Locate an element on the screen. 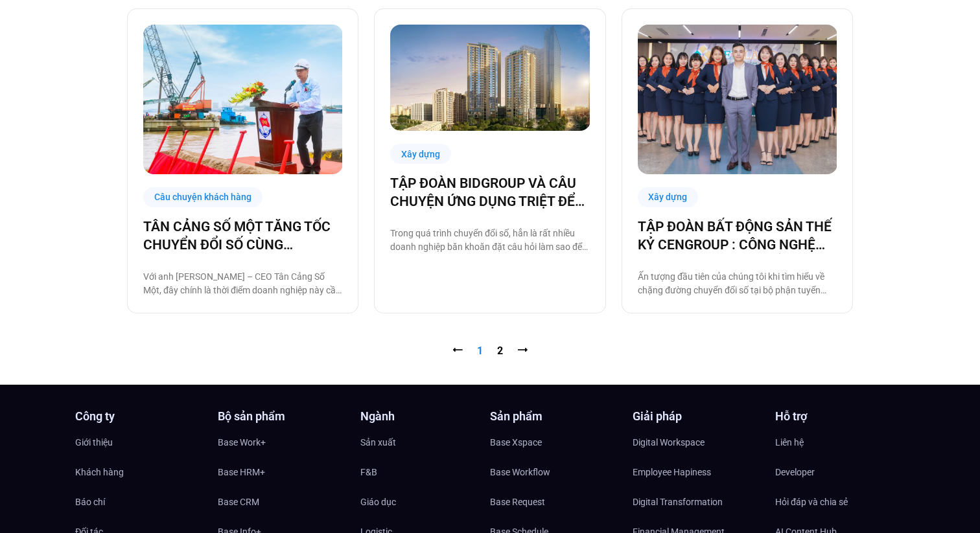  span: Sản xuất is located at coordinates (378, 442).